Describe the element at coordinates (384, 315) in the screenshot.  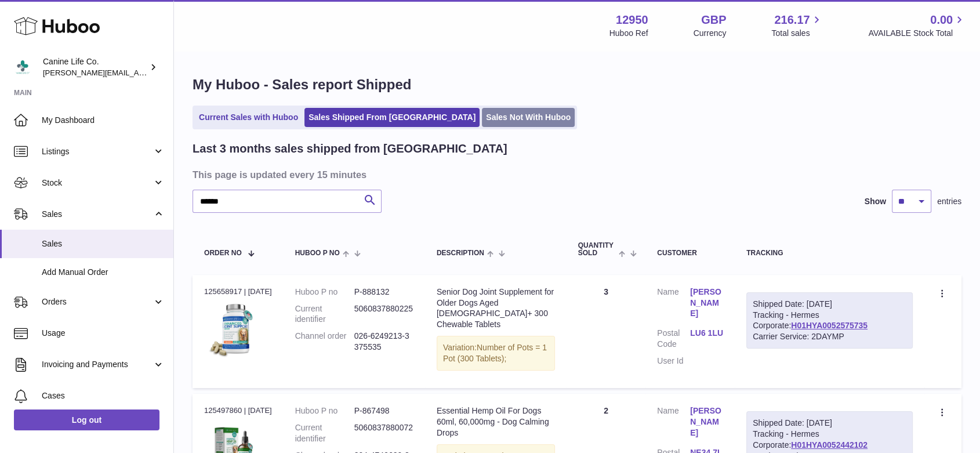
I see `dd: 5060837880225` at that location.